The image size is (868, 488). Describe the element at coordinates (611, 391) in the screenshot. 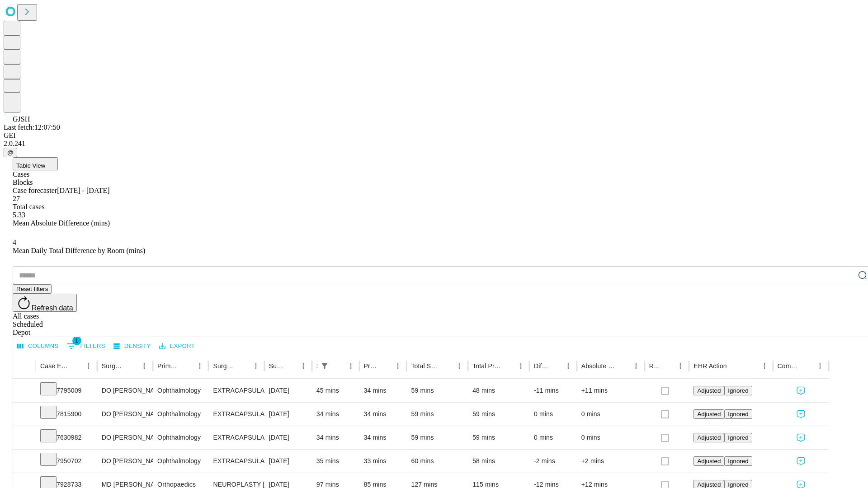

I see `div: +11 mins` at that location.